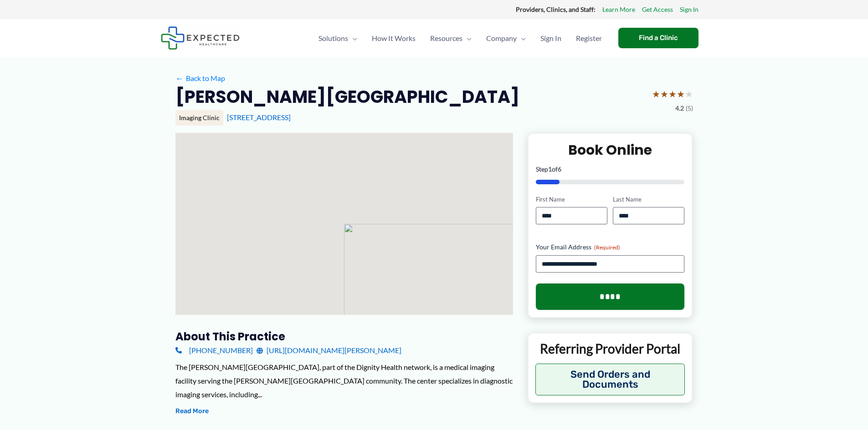  I want to click on a: How It Works, so click(394, 39).